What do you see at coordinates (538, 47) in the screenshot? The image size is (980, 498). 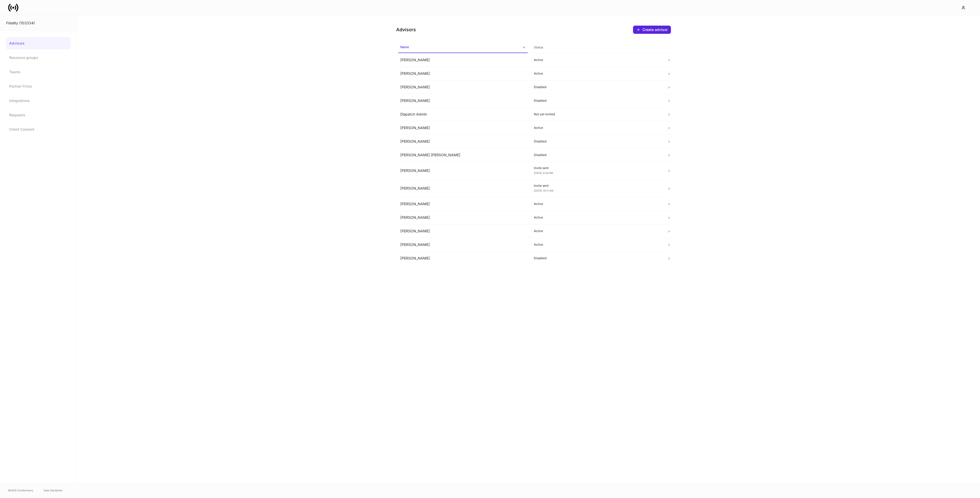 I see `h6: Status` at bounding box center [538, 47].